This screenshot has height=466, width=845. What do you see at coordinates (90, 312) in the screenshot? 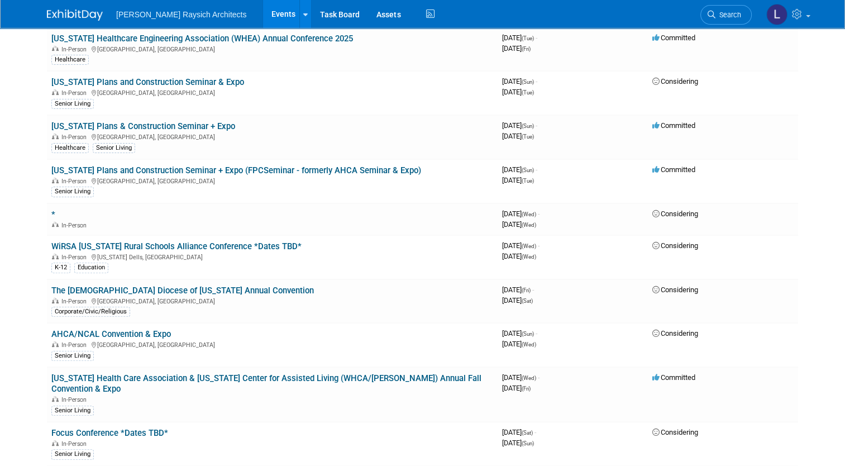
I see `div: Corporate/Civic/Religious` at bounding box center [90, 312].